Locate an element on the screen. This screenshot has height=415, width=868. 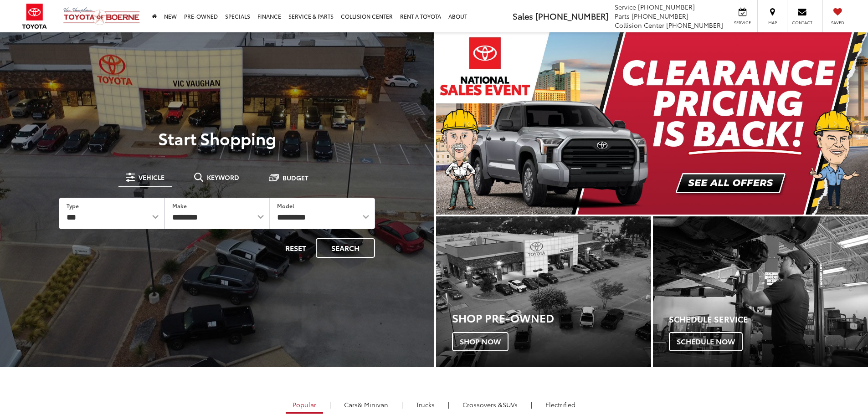
span: Contact is located at coordinates (802, 23).